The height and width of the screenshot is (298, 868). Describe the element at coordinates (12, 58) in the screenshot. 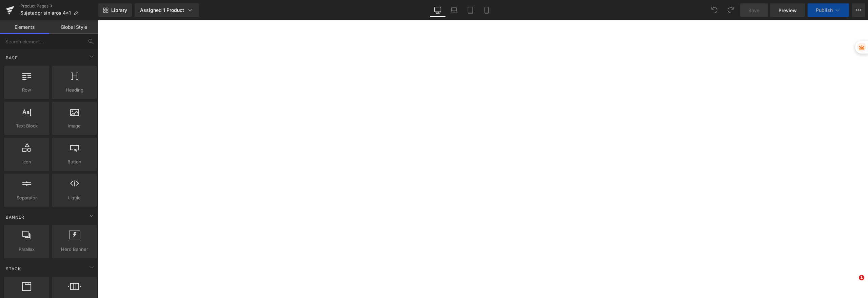

I see `span: Base` at that location.